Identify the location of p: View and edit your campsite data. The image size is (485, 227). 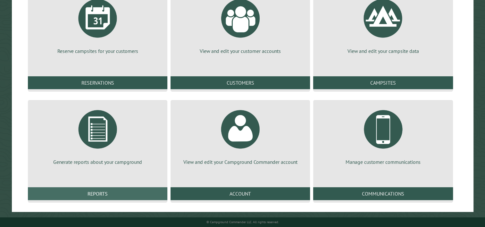
(383, 51).